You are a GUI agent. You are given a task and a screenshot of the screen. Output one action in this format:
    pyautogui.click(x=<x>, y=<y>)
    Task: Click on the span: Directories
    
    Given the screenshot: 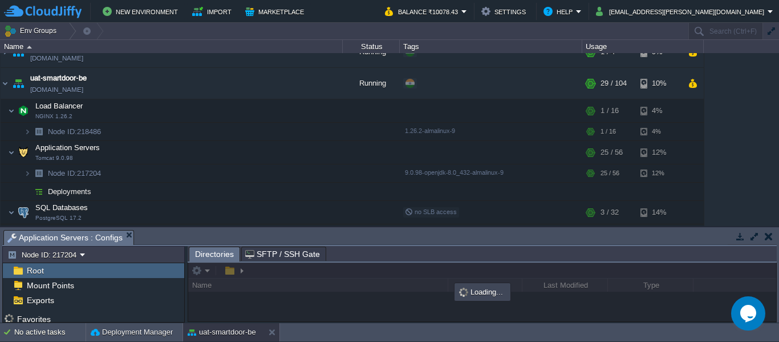 What is the action you would take?
    pyautogui.click(x=214, y=254)
    